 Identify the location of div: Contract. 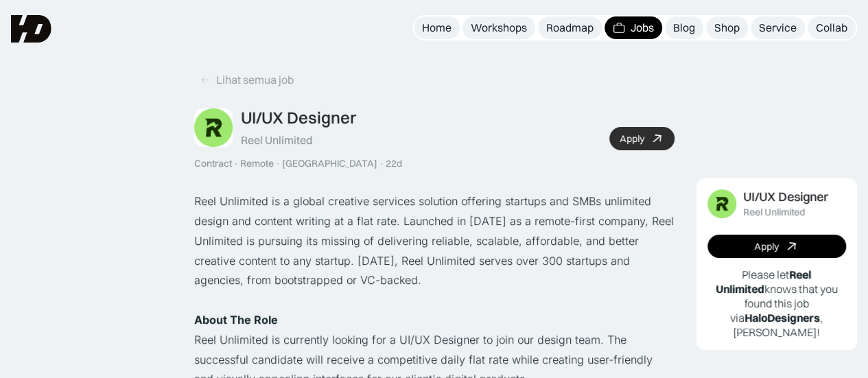
(213, 163).